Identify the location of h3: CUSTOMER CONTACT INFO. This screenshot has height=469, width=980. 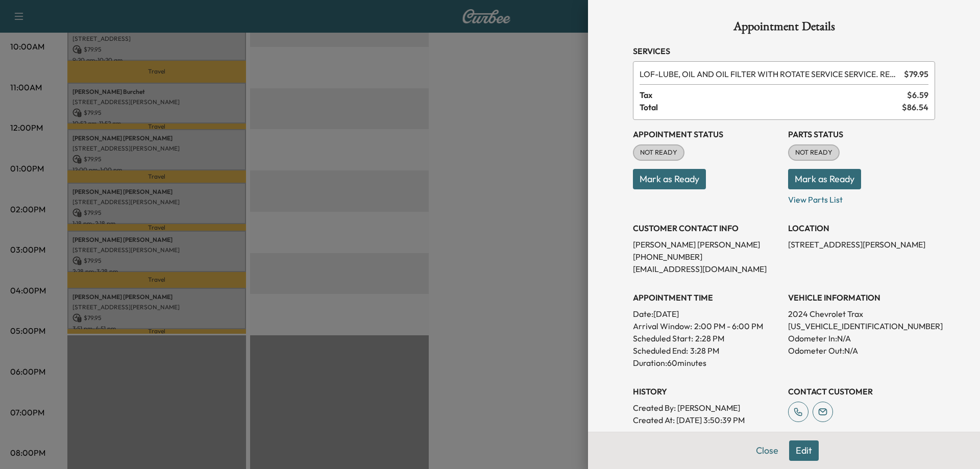
(706, 228).